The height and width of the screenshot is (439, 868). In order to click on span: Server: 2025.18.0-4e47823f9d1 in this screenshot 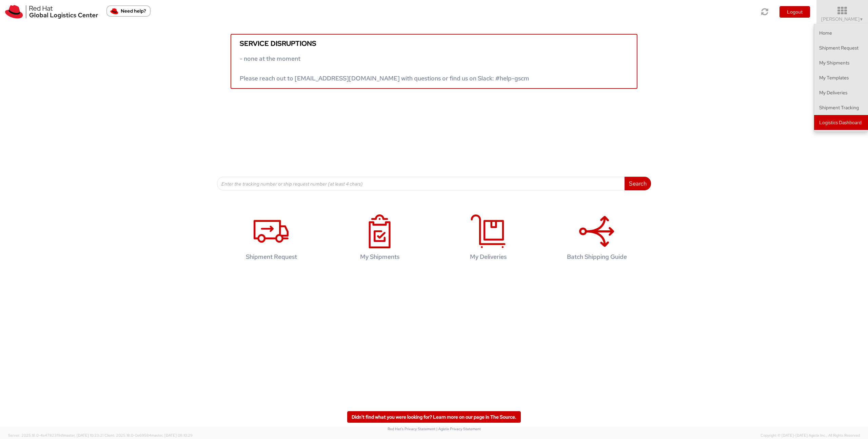, I will do `click(55, 435)`.